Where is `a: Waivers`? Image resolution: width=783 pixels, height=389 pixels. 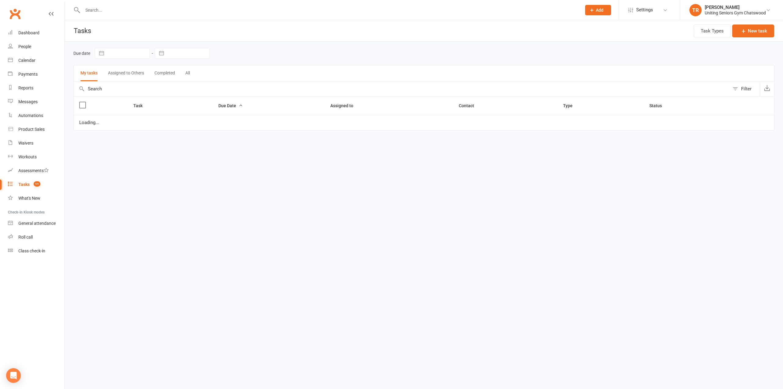
a: Waivers is located at coordinates (36, 143).